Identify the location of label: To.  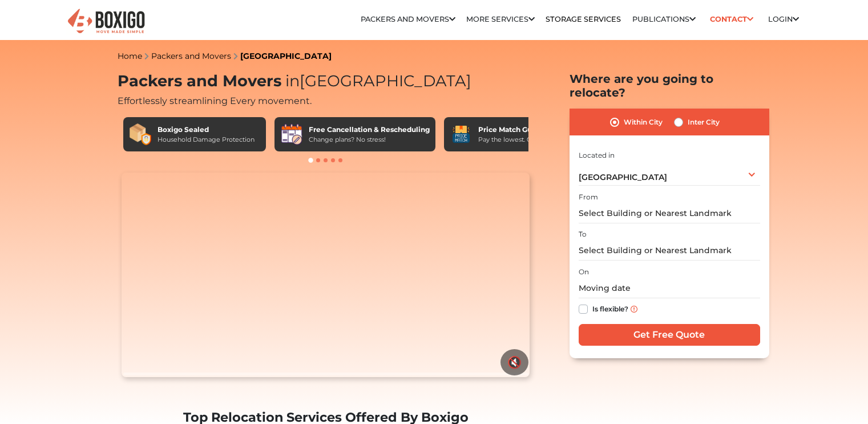
(583, 234).